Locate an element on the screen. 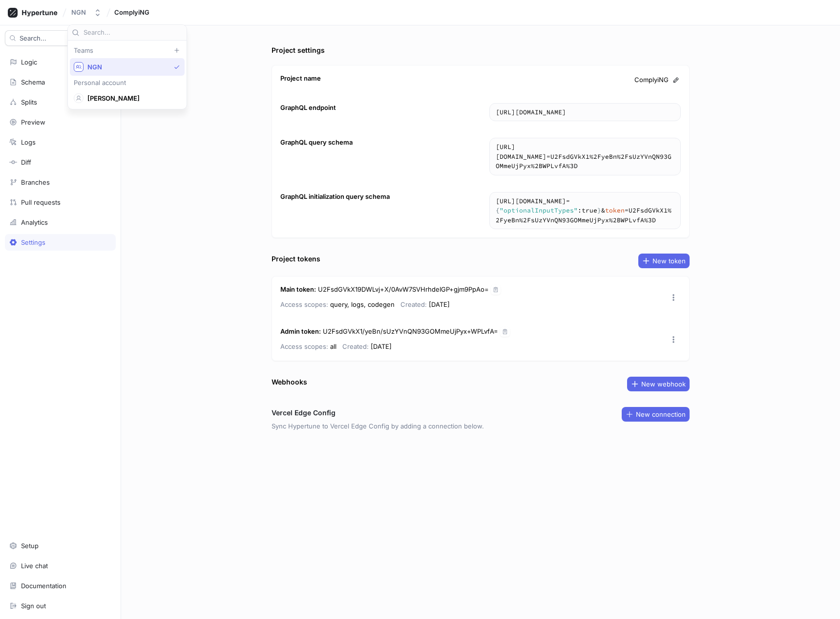 The height and width of the screenshot is (619, 840). div: GraphQL initialization query schema is located at coordinates (335, 197).